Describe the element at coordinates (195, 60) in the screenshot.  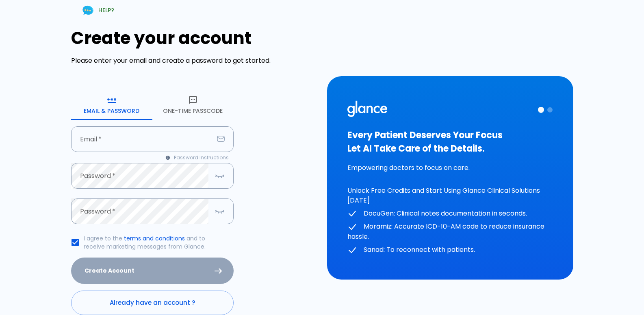
I see `p: Please enter your email and create a password to get started.` at that location.